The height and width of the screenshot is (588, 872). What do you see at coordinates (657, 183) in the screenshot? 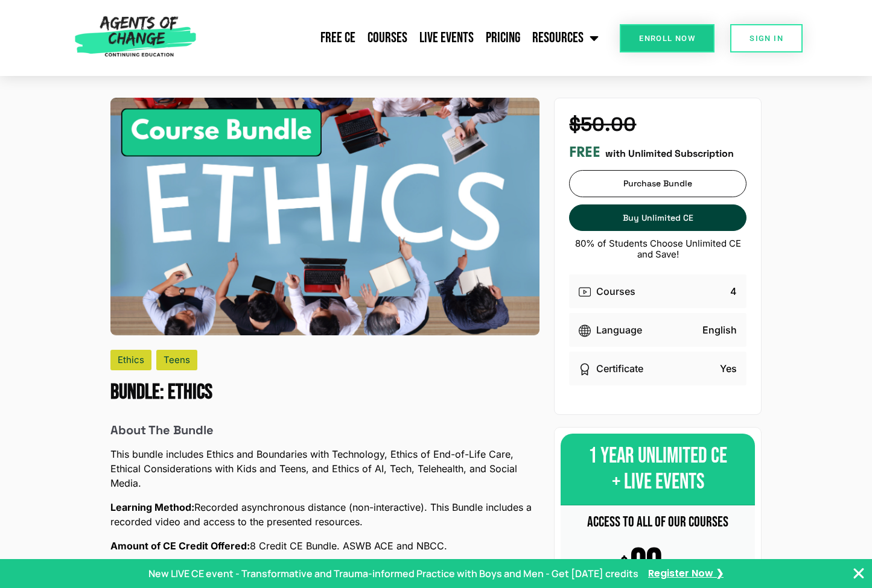
I see `a: Purchase Bundle` at bounding box center [657, 183].